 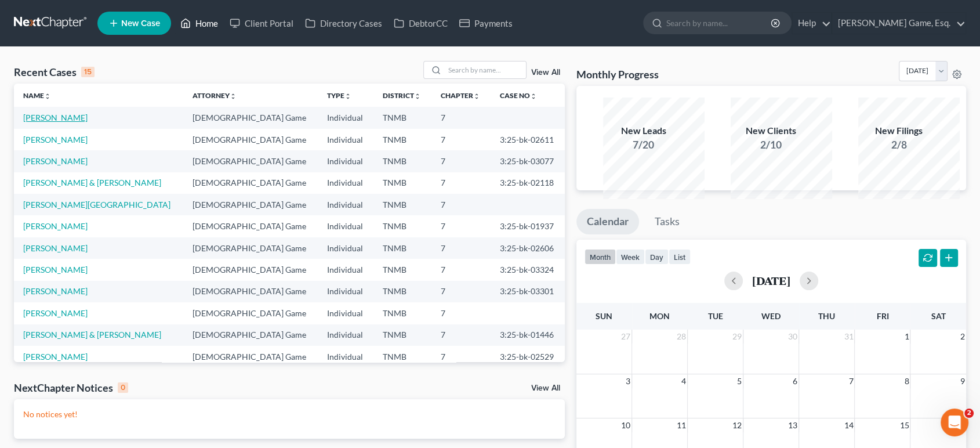 I want to click on span: 14, so click(x=848, y=425).